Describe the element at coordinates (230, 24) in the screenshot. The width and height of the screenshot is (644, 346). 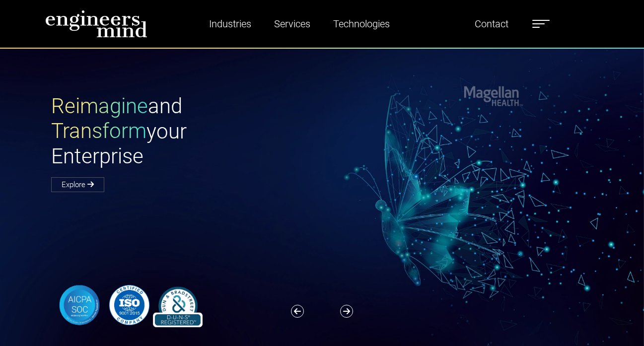
I see `a: Industries` at that location.